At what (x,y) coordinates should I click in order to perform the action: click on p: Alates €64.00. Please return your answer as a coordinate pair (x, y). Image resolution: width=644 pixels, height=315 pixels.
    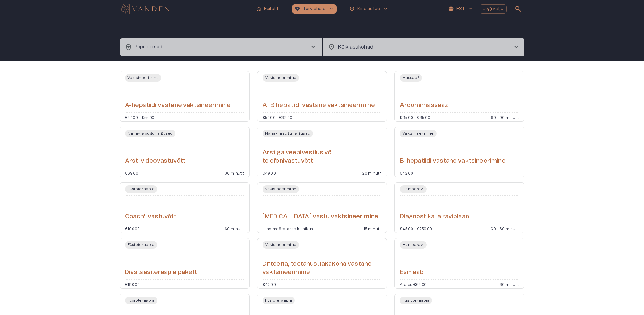
    Looking at the image, I should click on (413, 284).